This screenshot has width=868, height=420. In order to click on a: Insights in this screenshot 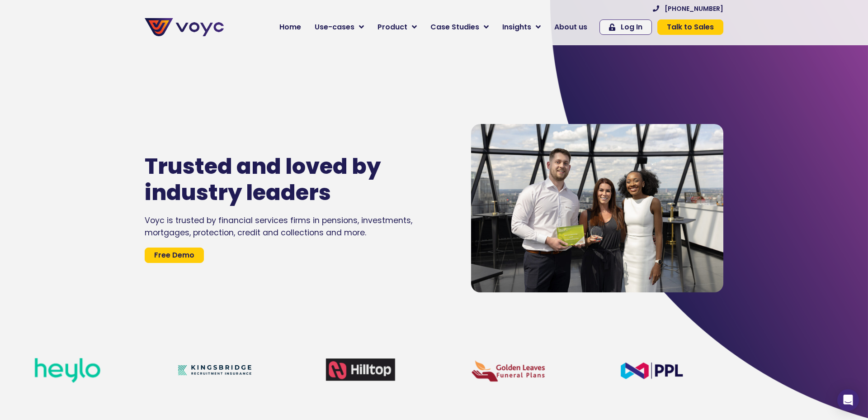, I will do `click(521, 27)`.